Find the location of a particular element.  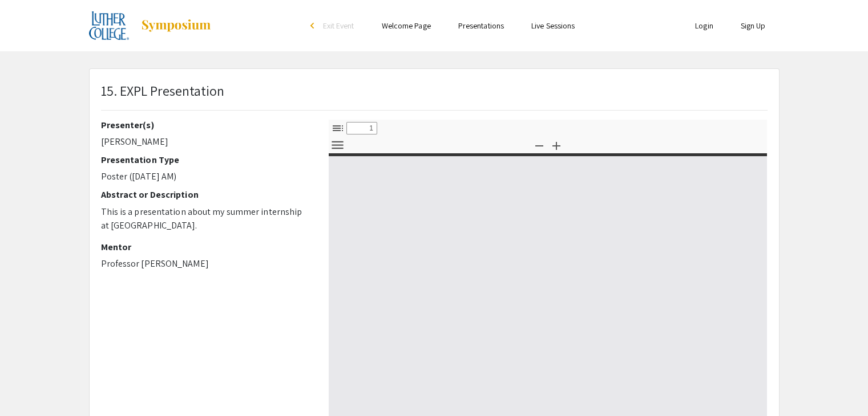

span: Exit Event is located at coordinates (339, 26).